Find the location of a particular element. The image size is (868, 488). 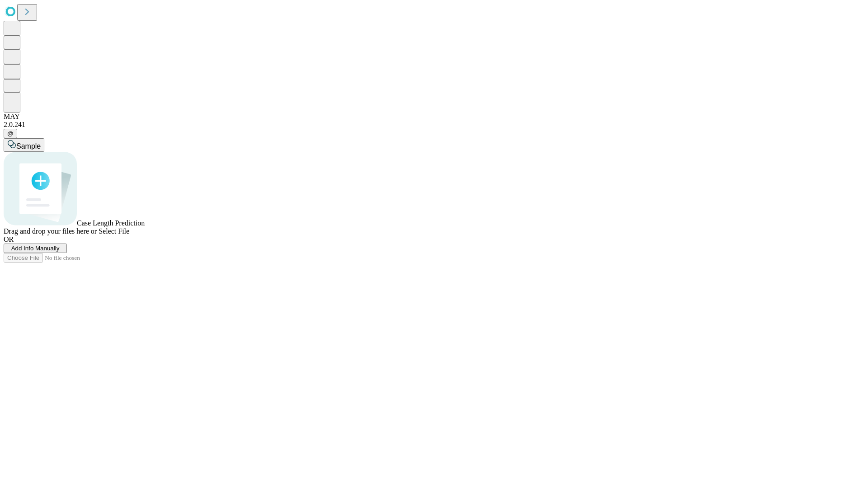

button: Sample is located at coordinates (24, 145).